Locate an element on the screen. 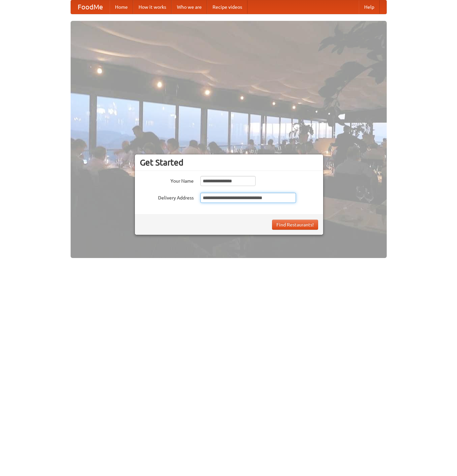 This screenshot has width=457, height=476. label: Delivery Address is located at coordinates (167, 197).